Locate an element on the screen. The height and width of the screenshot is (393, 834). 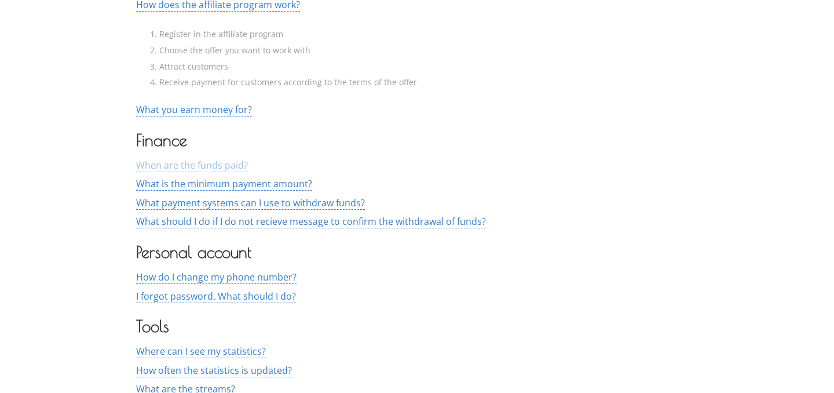
span: How often the statistics is updated? is located at coordinates (214, 370).